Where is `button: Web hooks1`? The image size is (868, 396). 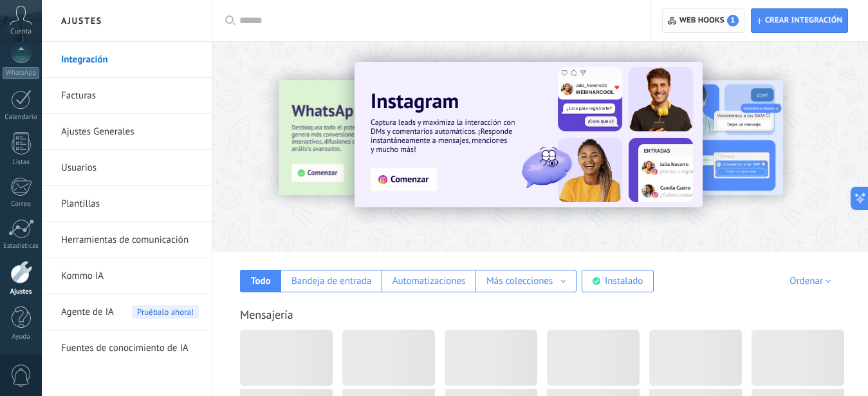 button: Web hooks1 is located at coordinates (702, 20).